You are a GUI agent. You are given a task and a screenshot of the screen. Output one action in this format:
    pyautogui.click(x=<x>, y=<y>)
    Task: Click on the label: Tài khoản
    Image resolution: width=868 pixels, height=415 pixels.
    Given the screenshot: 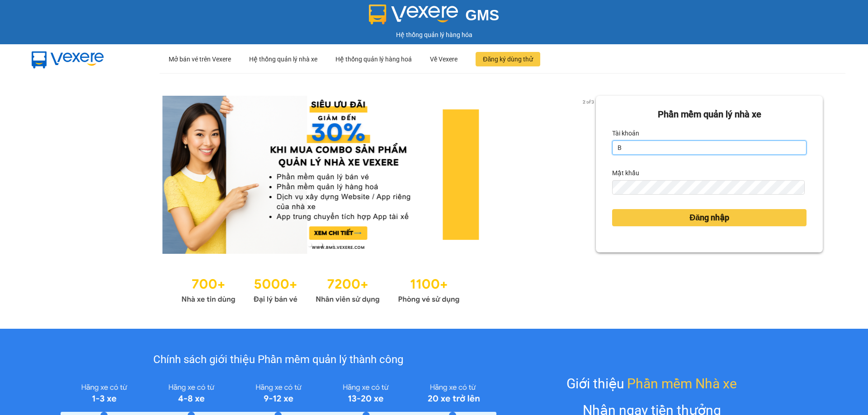 What is the action you would take?
    pyautogui.click(x=626, y=134)
    